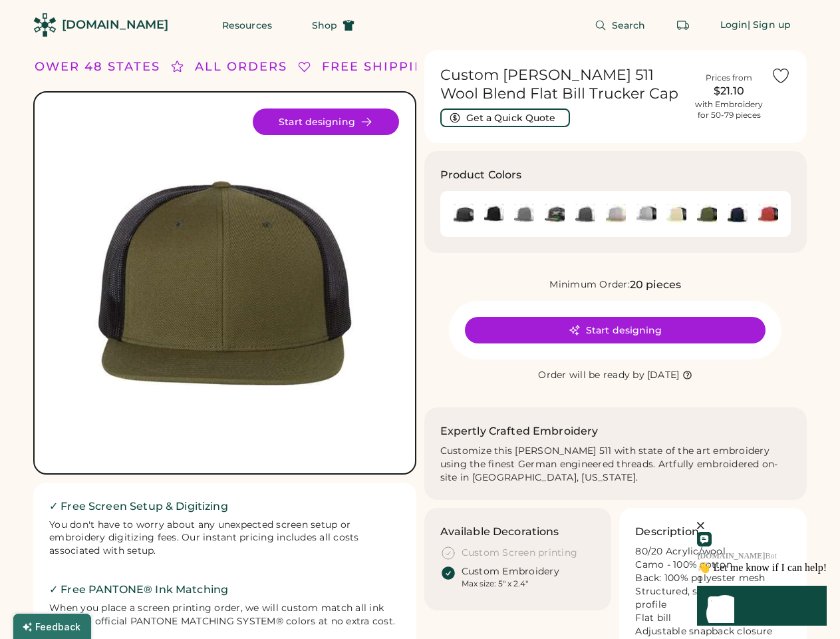 The width and height of the screenshot is (840, 639). Describe the element at coordinates (93, 67) in the screenshot. I see `div: LOWER 48 STATES` at that location.